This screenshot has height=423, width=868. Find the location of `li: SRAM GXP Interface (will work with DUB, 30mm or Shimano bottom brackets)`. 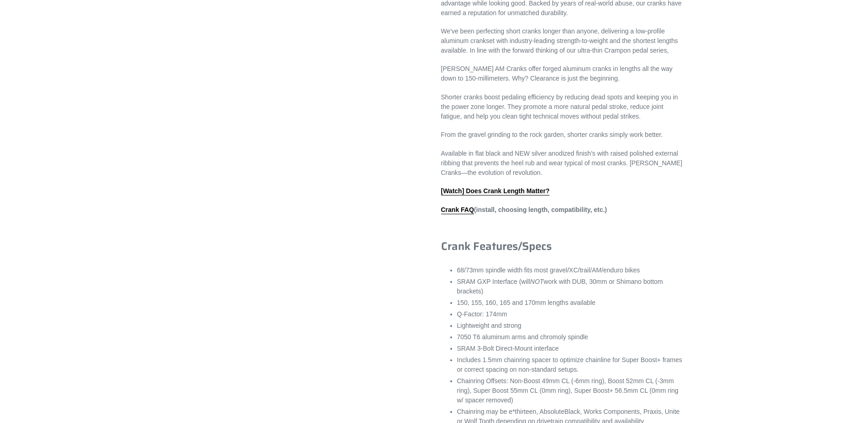

li: SRAM GXP Interface (will work with DUB, 30mm or Shimano bottom brackets) is located at coordinates (570, 287).